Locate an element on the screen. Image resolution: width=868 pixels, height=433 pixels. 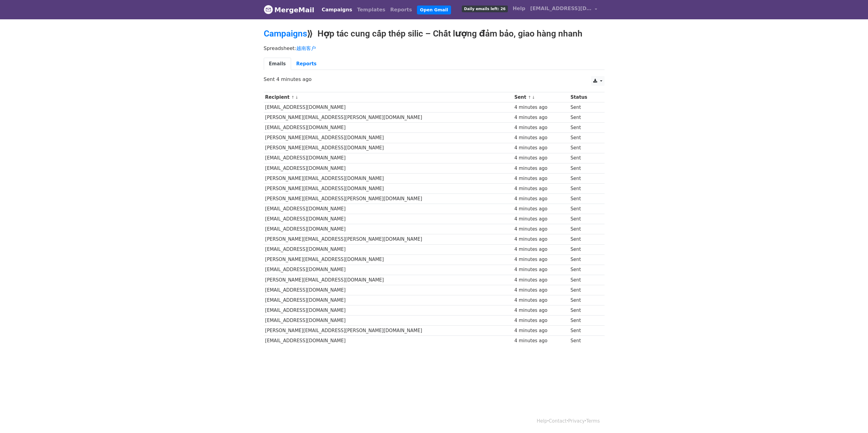
a: Daily emails left: 26 is located at coordinates (484, 9).